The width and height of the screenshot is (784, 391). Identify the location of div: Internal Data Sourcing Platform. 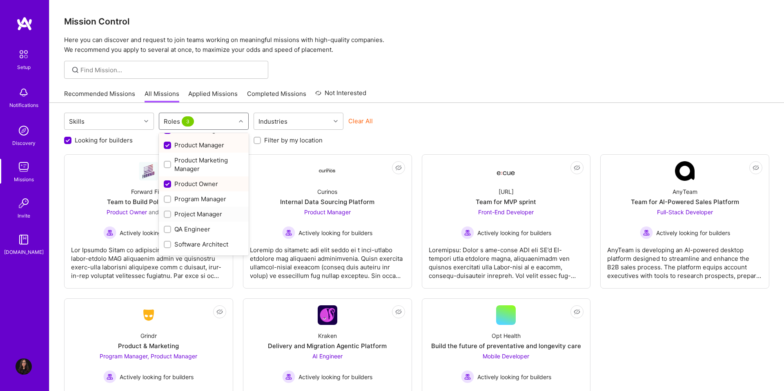
(327, 202).